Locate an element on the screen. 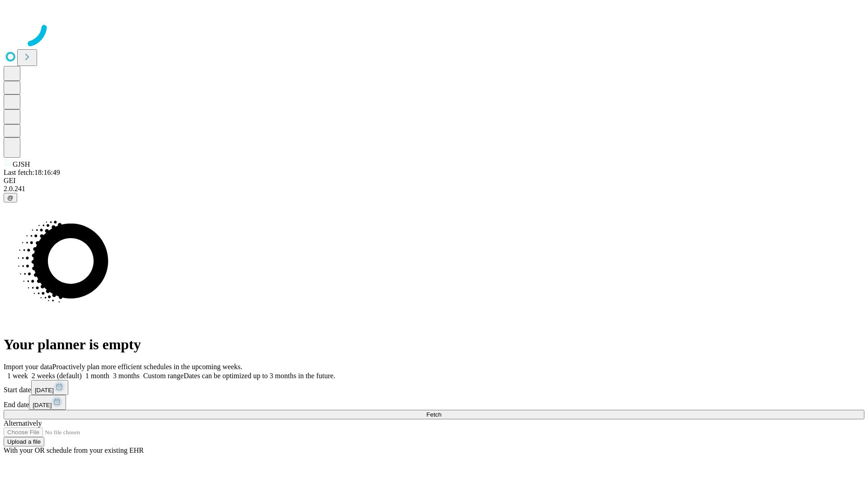  h1: Your planner is empty is located at coordinates (434, 345).